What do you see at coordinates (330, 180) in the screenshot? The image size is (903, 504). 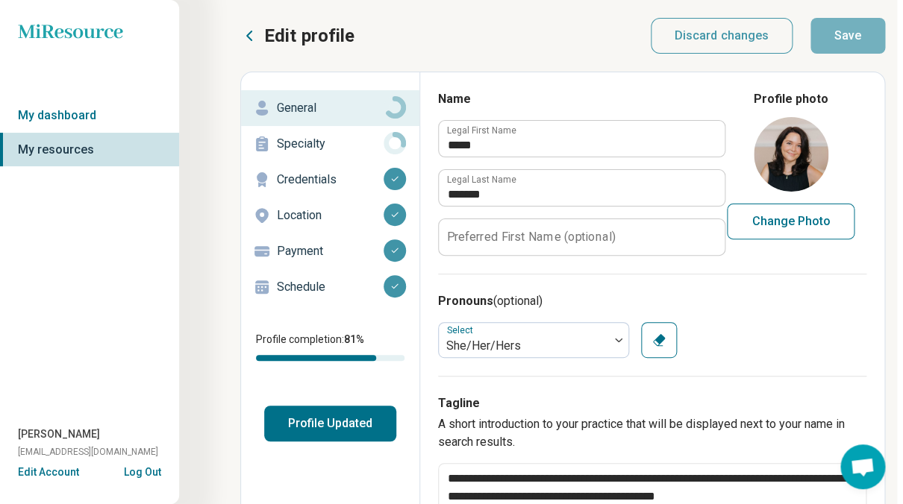 I see `p: Credentials` at bounding box center [330, 180].